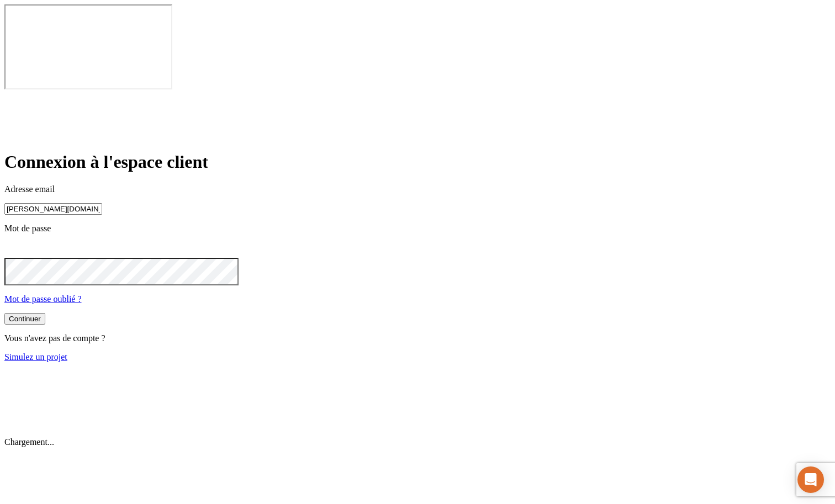  Describe the element at coordinates (418, 338) in the screenshot. I see `p: Vous n'avez pas de compte ?` at that location.